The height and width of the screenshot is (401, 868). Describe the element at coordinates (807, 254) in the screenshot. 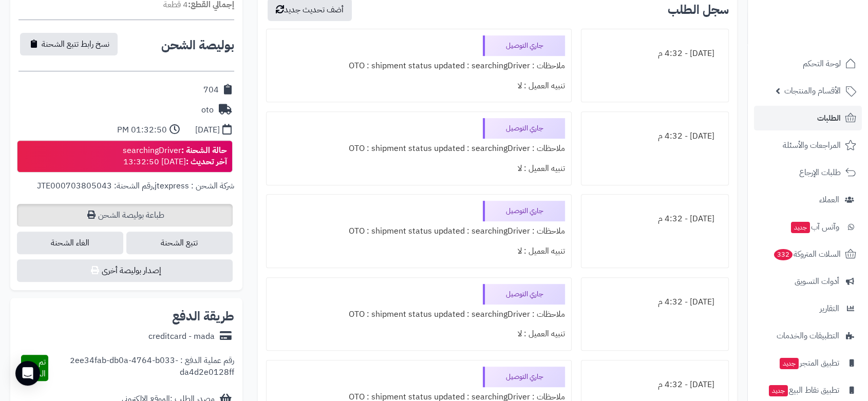

I see `span: السلات المتروكة` at that location.